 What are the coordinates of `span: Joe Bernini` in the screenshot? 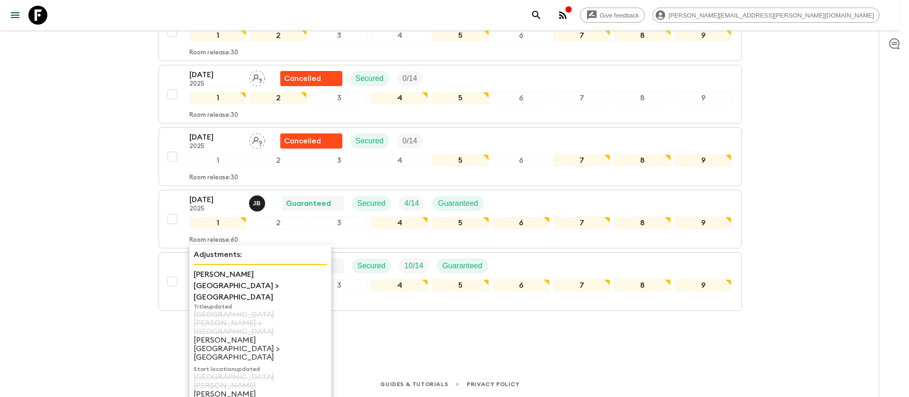 It's located at (258, 202).